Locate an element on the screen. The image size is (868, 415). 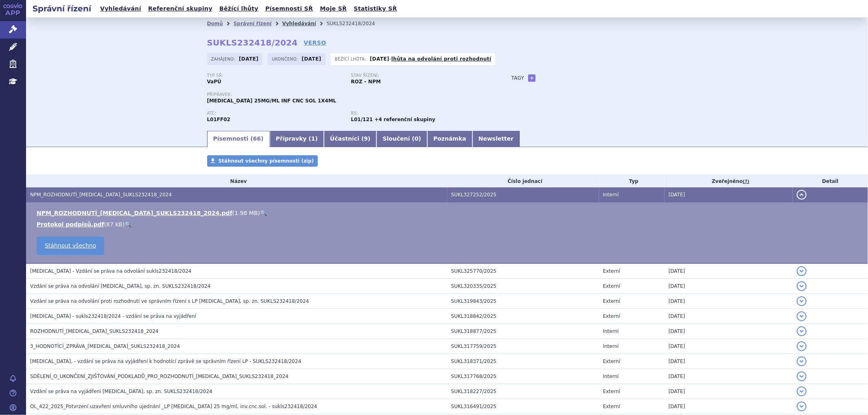
td: SUKL320335/2025 is located at coordinates (523, 287).